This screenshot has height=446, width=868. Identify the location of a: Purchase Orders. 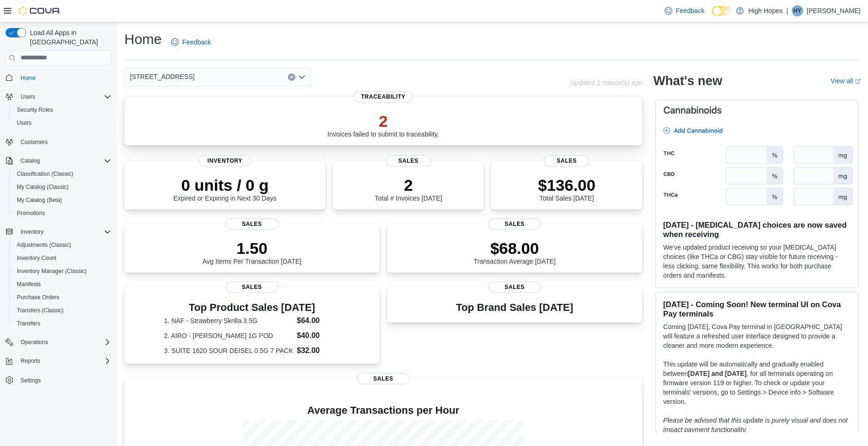
(38, 297).